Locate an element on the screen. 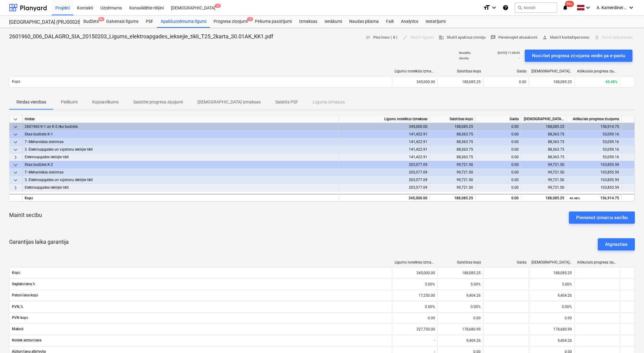  div: Nosūtiet progresa ziņojuma veidni pa e-pastu is located at coordinates (579, 56).